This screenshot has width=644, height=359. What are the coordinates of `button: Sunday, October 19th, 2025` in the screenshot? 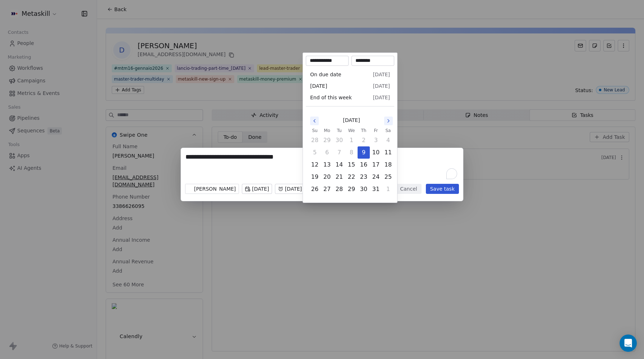 It's located at (315, 177).